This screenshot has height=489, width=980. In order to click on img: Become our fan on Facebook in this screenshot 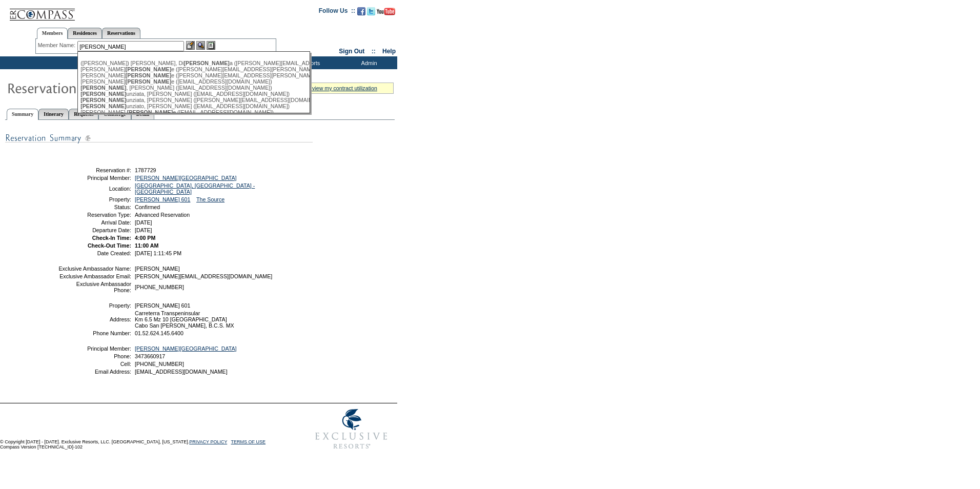, I will do `click(361, 11)`.